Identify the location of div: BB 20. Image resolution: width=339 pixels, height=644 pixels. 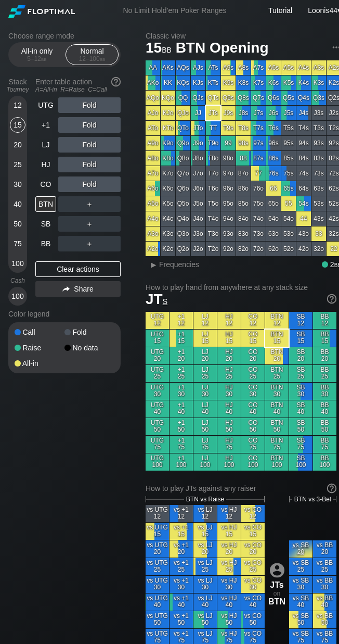
(325, 355).